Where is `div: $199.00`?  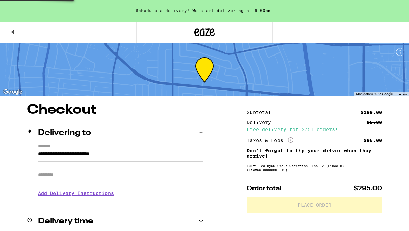
div: $199.00 is located at coordinates (371, 113).